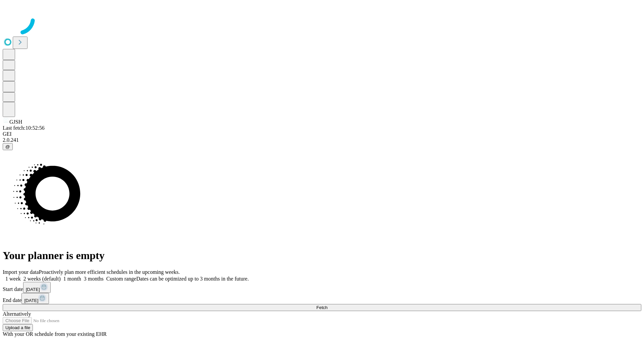  What do you see at coordinates (17, 314) in the screenshot?
I see `span: Alternatively` at bounding box center [17, 314].